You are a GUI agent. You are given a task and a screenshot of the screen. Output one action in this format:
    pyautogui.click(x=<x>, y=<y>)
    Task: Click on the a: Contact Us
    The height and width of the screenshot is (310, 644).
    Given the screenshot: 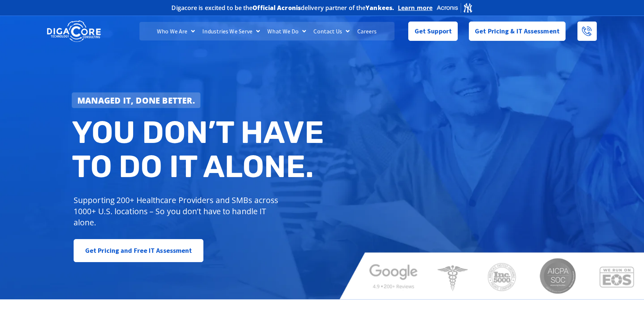 What is the action you would take?
    pyautogui.click(x=331, y=31)
    